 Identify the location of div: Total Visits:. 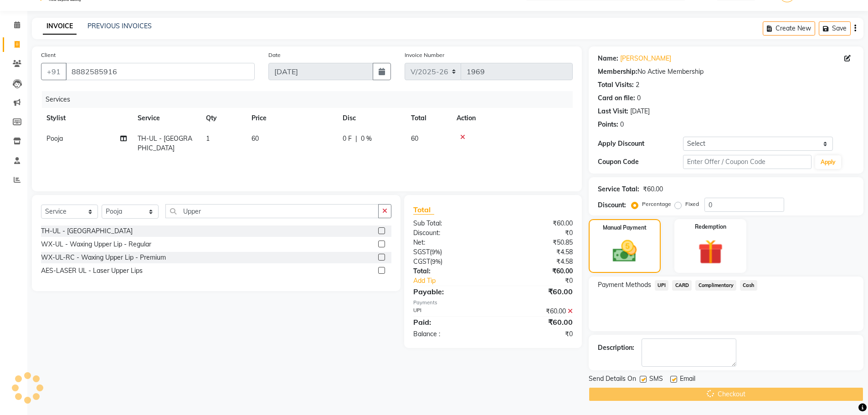
(615, 85).